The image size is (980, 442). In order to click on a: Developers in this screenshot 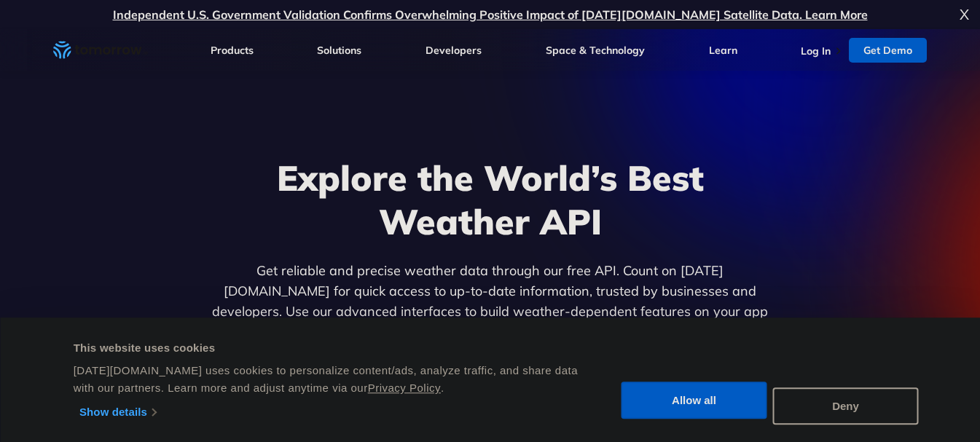, I will do `click(454, 50)`.